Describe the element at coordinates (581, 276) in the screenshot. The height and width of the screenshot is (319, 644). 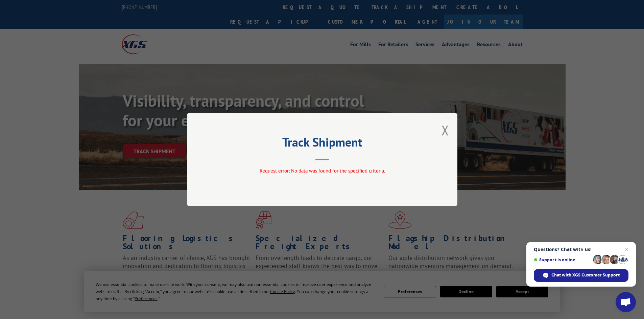
I see `div: Chat with XGS Customer Support` at that location.